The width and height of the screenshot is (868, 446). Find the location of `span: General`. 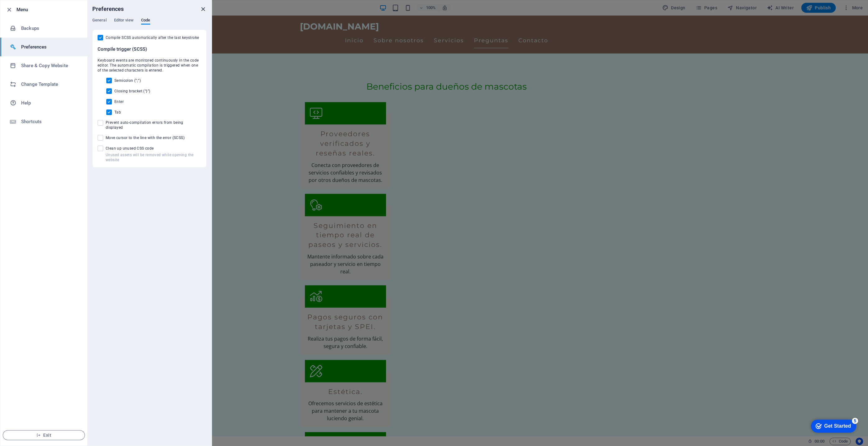

span: General is located at coordinates (99, 20).